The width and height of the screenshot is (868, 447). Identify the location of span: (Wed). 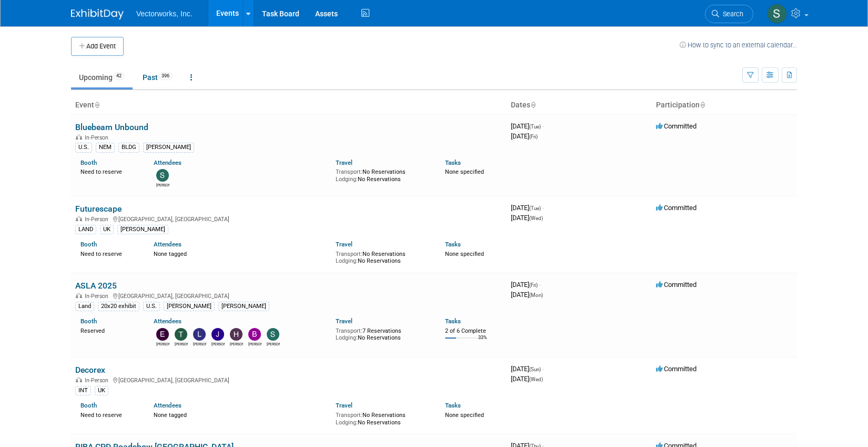
(536, 379).